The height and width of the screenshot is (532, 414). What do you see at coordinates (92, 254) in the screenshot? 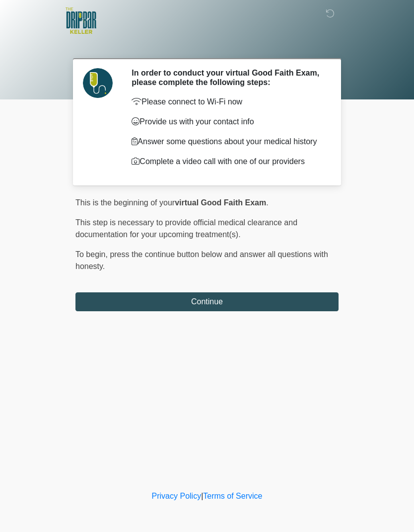
I see `span: To begin,` at bounding box center [92, 254].